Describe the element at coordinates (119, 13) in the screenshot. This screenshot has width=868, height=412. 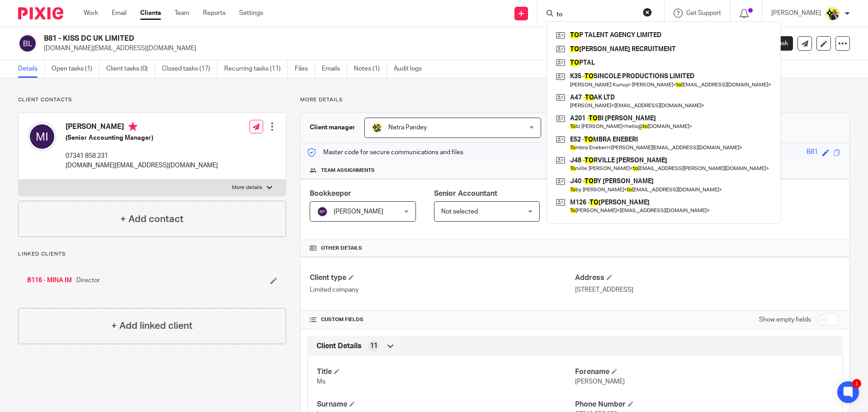
I see `a: Email` at that location.